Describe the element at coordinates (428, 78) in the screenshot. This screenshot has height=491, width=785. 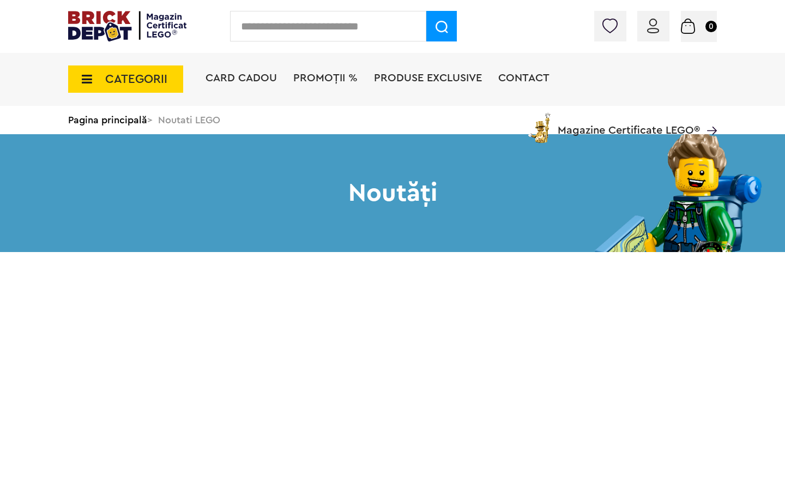
I see `span: Produse exclusive` at that location.